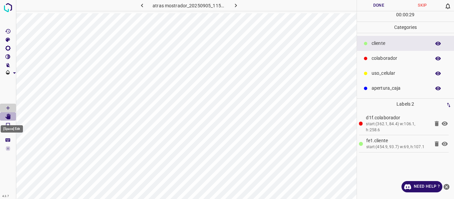  I want to click on img: logo, so click(8, 8).